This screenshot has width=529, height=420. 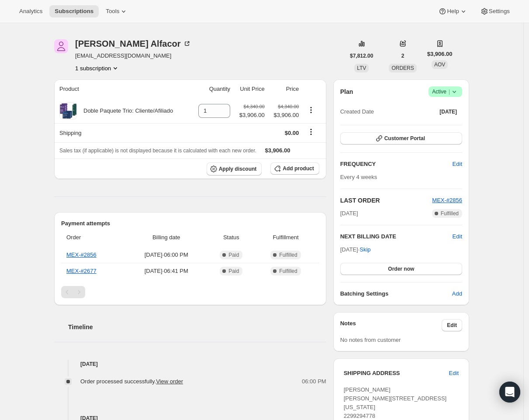 I want to click on span: $7,812.00, so click(x=362, y=56).